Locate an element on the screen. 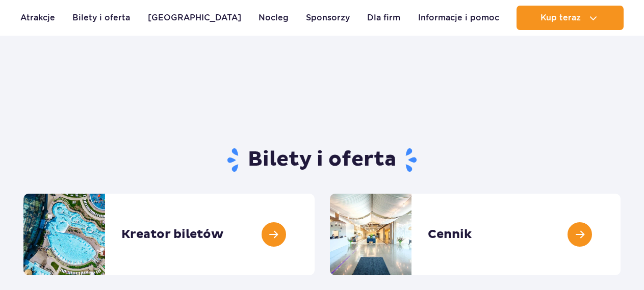 Image resolution: width=644 pixels, height=290 pixels. a: Sponsorzy is located at coordinates (328, 18).